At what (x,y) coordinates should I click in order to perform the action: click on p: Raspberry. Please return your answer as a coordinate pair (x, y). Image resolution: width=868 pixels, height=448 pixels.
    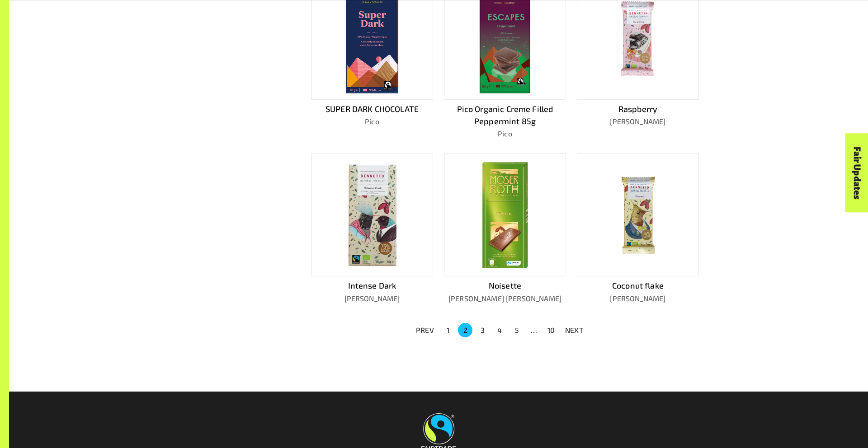
    Looking at the image, I should click on (637, 109).